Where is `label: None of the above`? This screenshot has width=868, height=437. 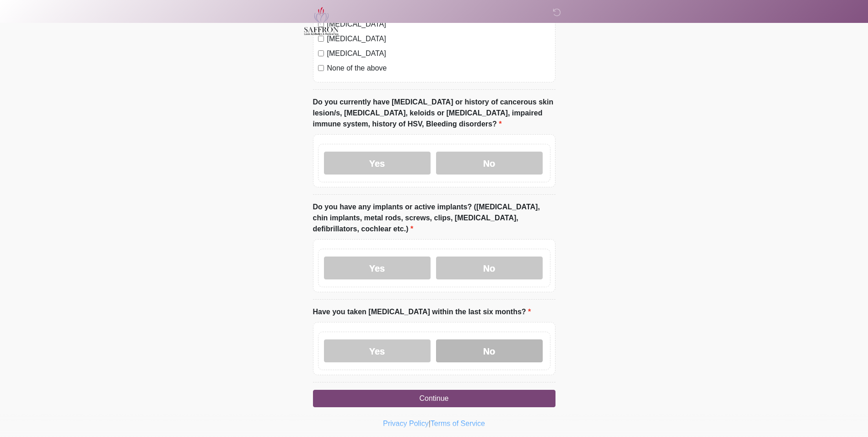
label: None of the above is located at coordinates (439, 68).